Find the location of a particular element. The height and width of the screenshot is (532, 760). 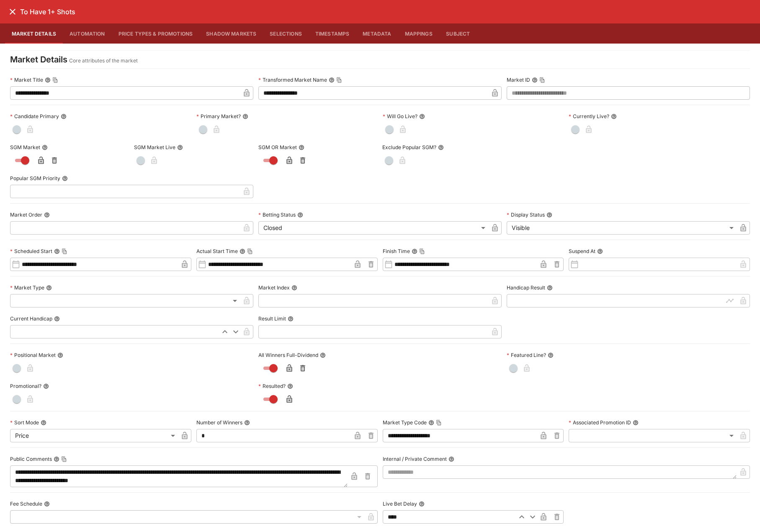

p: Market Type Code is located at coordinates (404, 422).